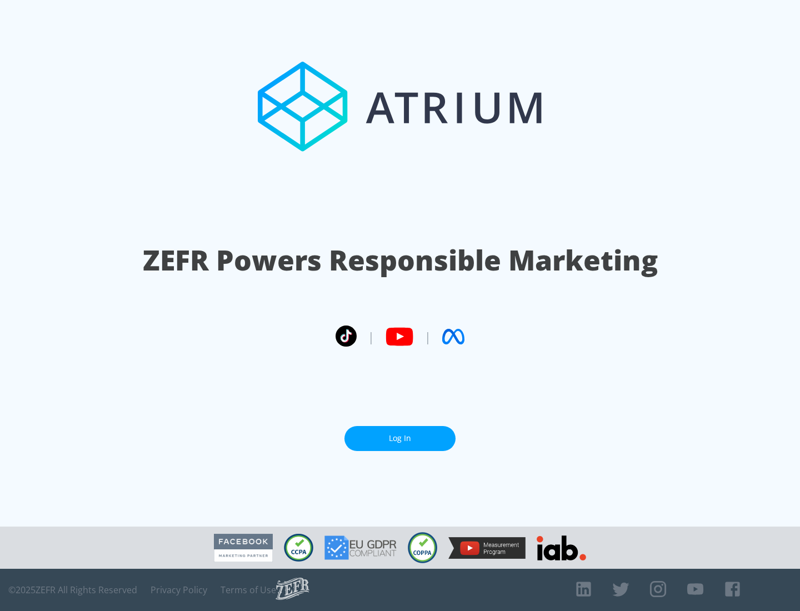  What do you see at coordinates (422, 548) in the screenshot?
I see `img: COPPA Compliant` at bounding box center [422, 548].